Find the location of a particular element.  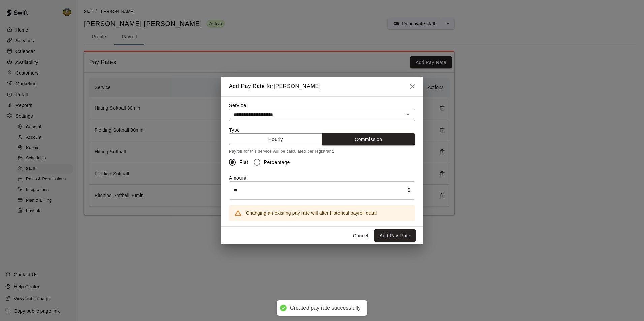

span: Payroll for this service will be calculated per registrant. is located at coordinates (281, 151).